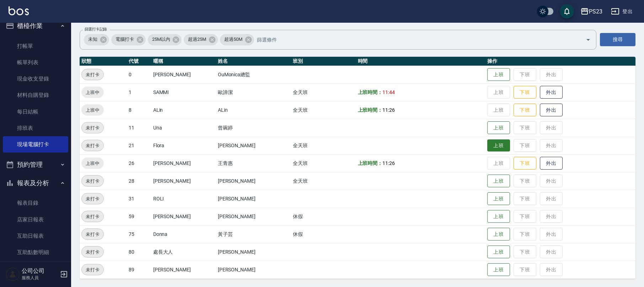 The width and height of the screenshot is (644, 287). What do you see at coordinates (388, 92) in the screenshot?
I see `span: 11:44` at bounding box center [388, 92].